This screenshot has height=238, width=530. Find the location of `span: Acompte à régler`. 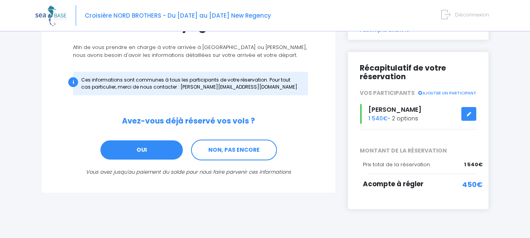

span: Acompte à régler is located at coordinates (393, 184).